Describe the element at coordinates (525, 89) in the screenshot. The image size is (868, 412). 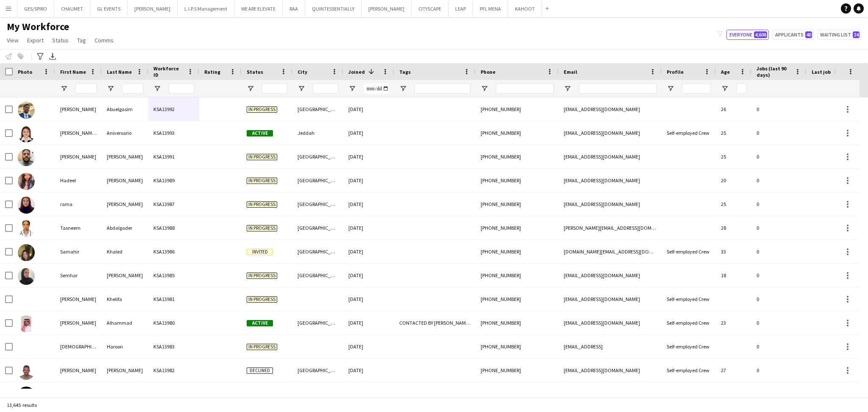
I see `input: Phone Filter Input` at that location.